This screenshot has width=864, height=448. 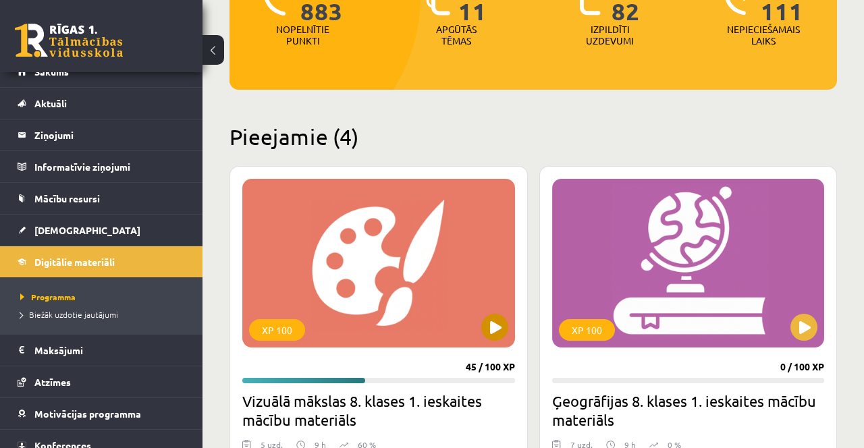 I want to click on p: Apgūtās tēmas, so click(x=456, y=35).